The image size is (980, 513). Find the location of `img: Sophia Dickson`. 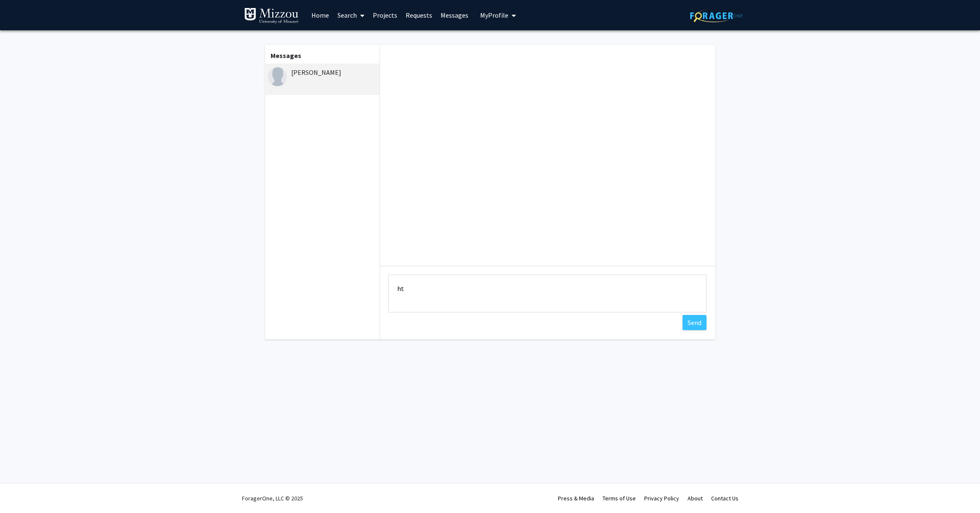

img: Sophia Dickson is located at coordinates (277, 77).